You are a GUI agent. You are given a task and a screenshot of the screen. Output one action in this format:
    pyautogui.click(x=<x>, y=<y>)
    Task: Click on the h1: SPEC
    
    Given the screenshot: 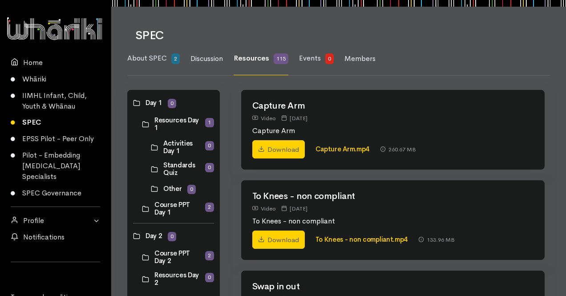 What is the action you would take?
    pyautogui.click(x=337, y=36)
    